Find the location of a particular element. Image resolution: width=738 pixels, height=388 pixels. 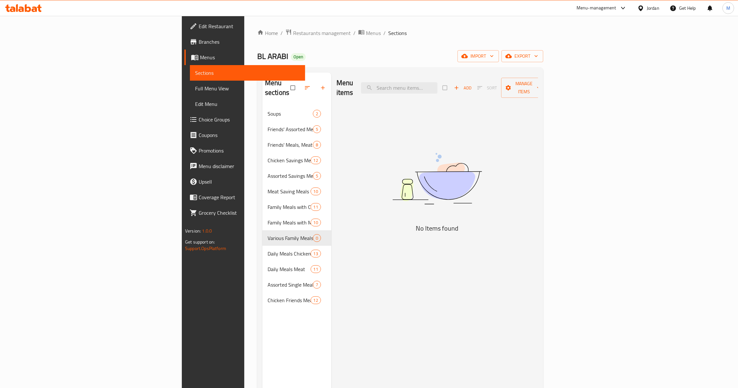

span: Assorted Savings Meals for 4 Persons is located at coordinates (290, 176).